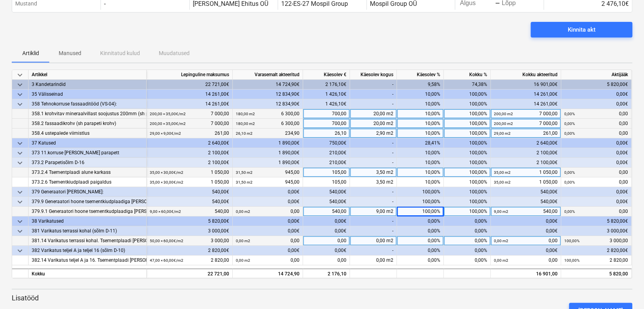 The width and height of the screenshot is (644, 309). I want to click on div: 2 820,00€, so click(596, 250).